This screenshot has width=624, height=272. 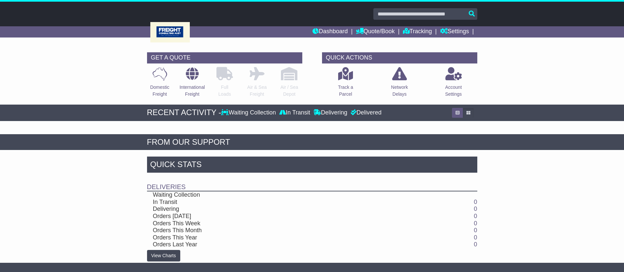 What do you see at coordinates (288, 202) in the screenshot?
I see `td: In Transit` at bounding box center [288, 202].